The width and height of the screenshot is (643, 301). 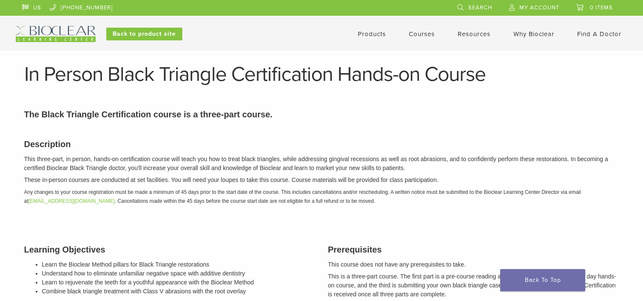 What do you see at coordinates (473, 264) in the screenshot?
I see `p: This course does not have any prerequisites to take.` at bounding box center [473, 264].